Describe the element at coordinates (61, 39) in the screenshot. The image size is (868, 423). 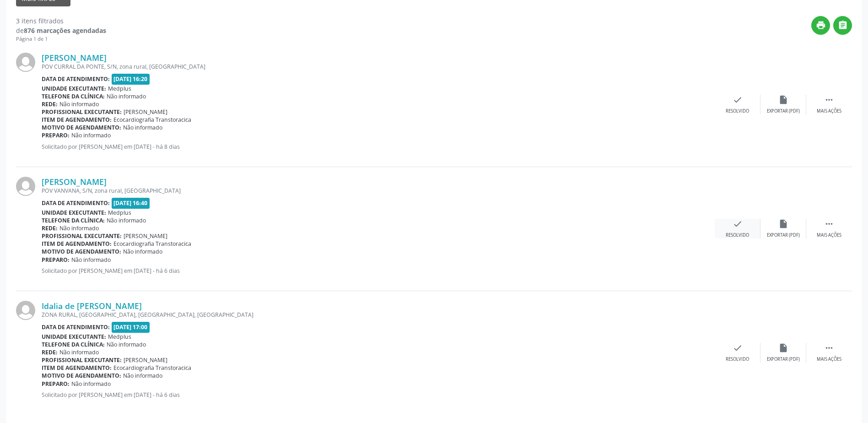
I see `div: Página 1 de 1` at that location.